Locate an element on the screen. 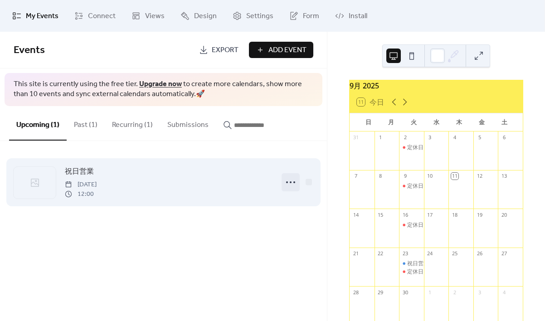 This screenshot has width=545, height=321. div: 14 is located at coordinates (355, 214).